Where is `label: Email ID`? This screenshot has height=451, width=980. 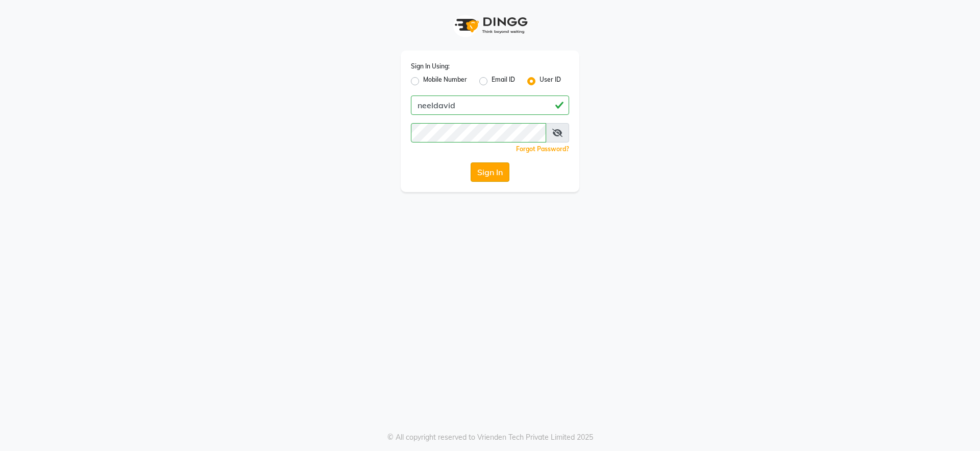
label: Email ID is located at coordinates (503, 81).